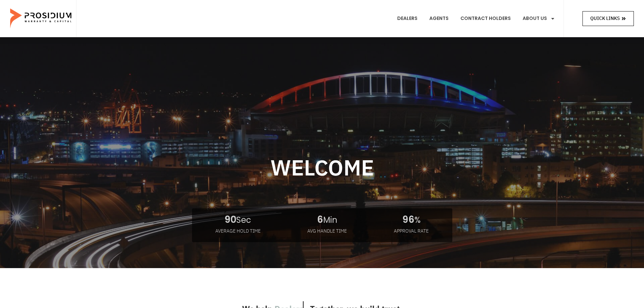 This screenshot has width=644, height=308. What do you see at coordinates (539, 18) in the screenshot?
I see `a: About Us` at bounding box center [539, 18].